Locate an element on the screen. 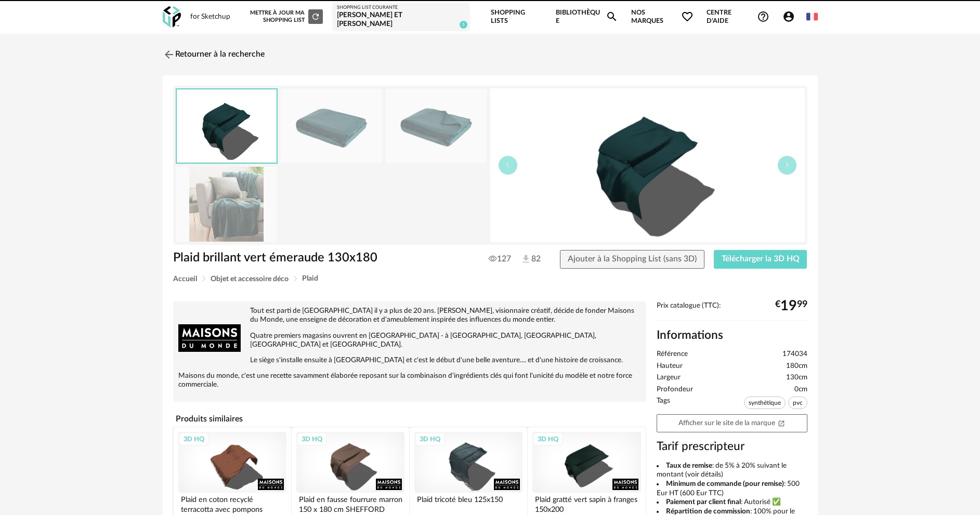  img: OXP is located at coordinates (171, 16).